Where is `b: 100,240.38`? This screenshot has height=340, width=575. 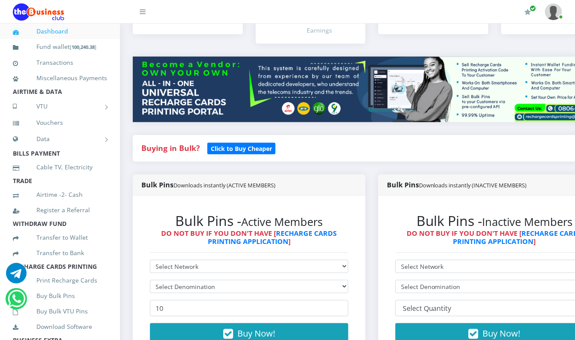 b: 100,240.38 is located at coordinates (83, 47).